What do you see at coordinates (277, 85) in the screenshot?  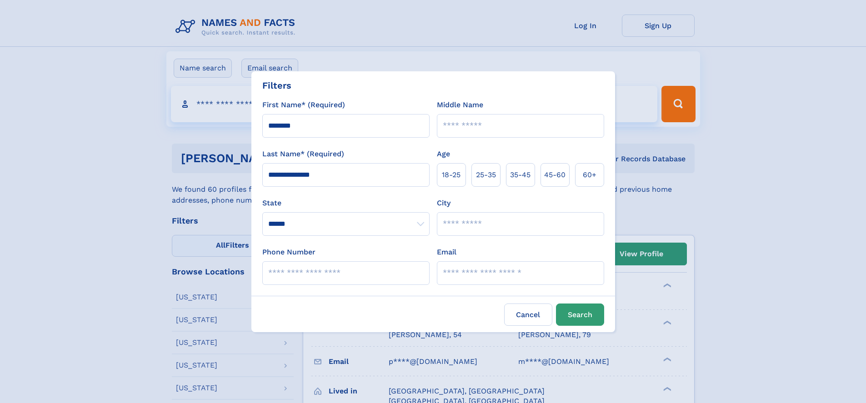 I see `div: Filters` at bounding box center [277, 85].